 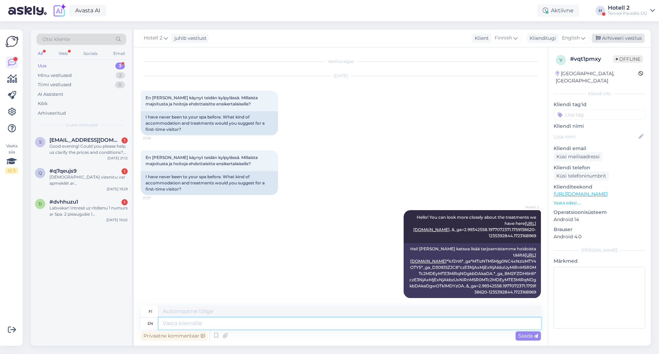 I want to click on div: # vqt1pmxy, so click(x=591, y=59).